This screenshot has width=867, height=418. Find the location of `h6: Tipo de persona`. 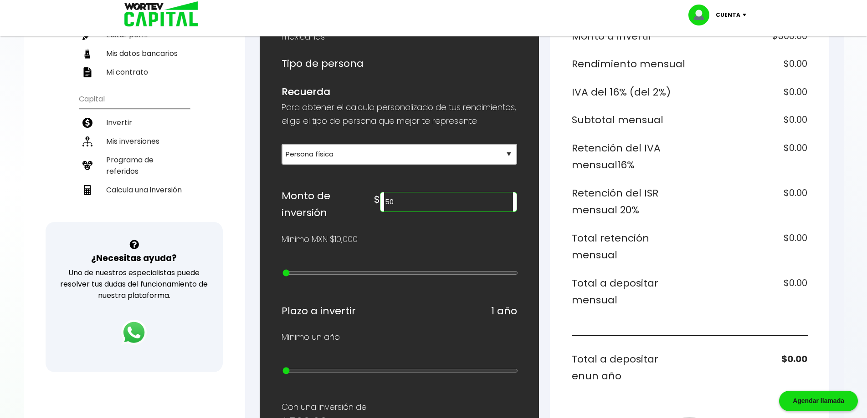

h6: Tipo de persona is located at coordinates (399, 64).